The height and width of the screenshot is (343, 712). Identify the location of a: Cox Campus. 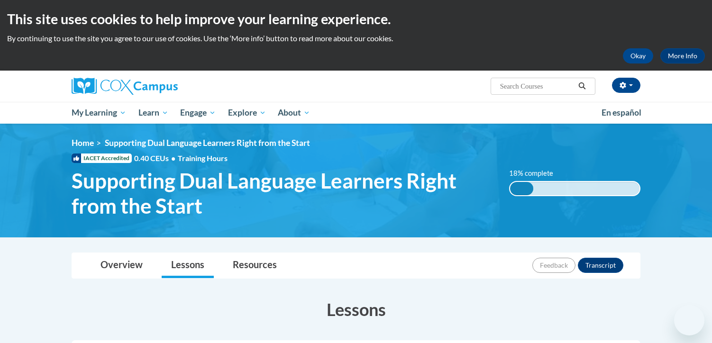
(162, 86).